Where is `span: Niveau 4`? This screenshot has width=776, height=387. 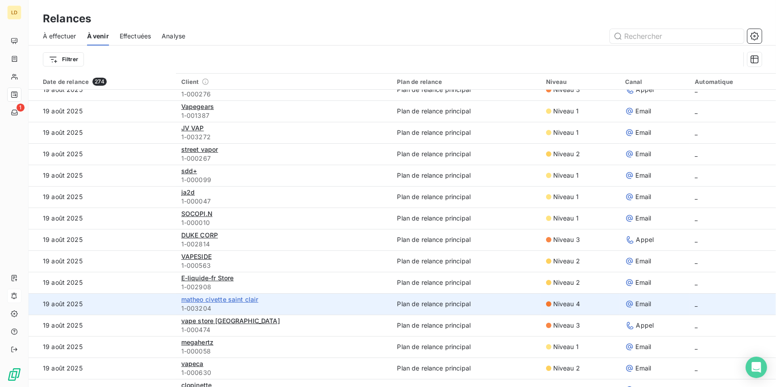 span: Niveau 4 is located at coordinates (567, 304).